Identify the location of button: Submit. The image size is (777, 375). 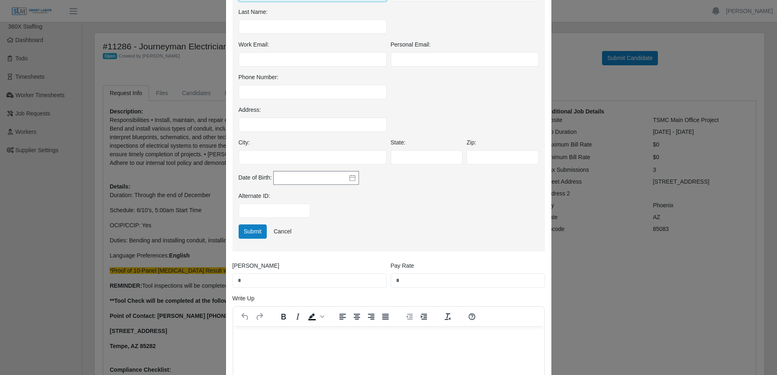
(253, 231).